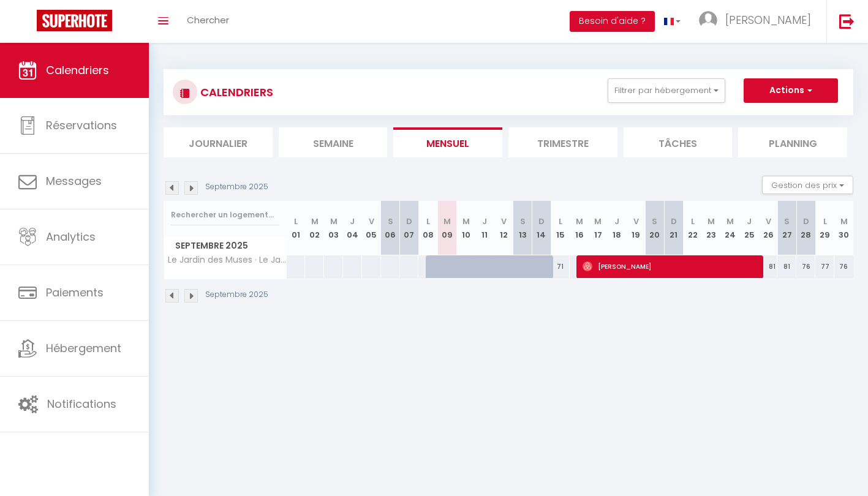 The width and height of the screenshot is (868, 496). Describe the element at coordinates (428, 228) in the screenshot. I see `th: 08` at that location.